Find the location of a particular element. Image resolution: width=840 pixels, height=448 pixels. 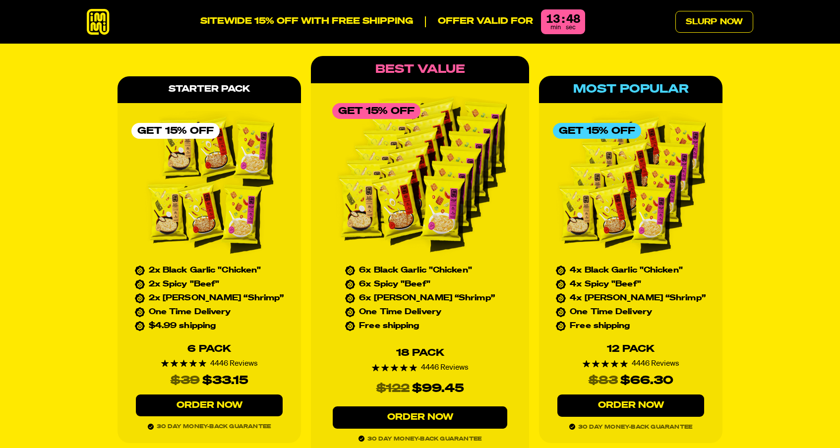

li: 6x Black Garlic "Chicken" is located at coordinates (420, 271).